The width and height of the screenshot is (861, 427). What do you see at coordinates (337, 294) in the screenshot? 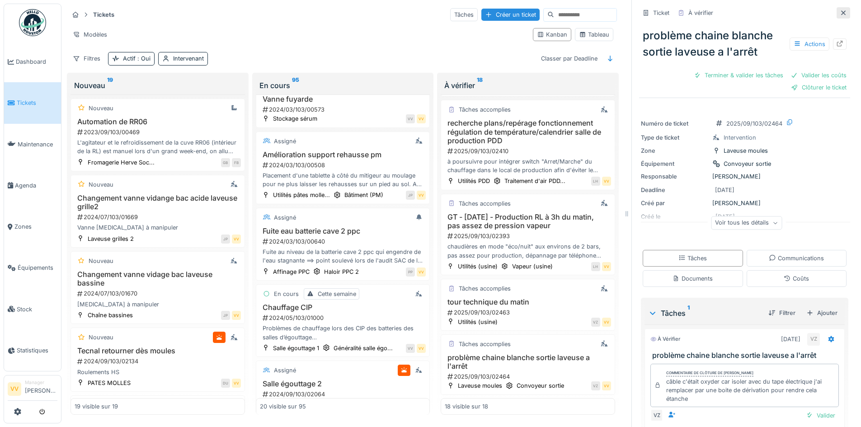
I see `div: Cette semaine` at bounding box center [337, 294].